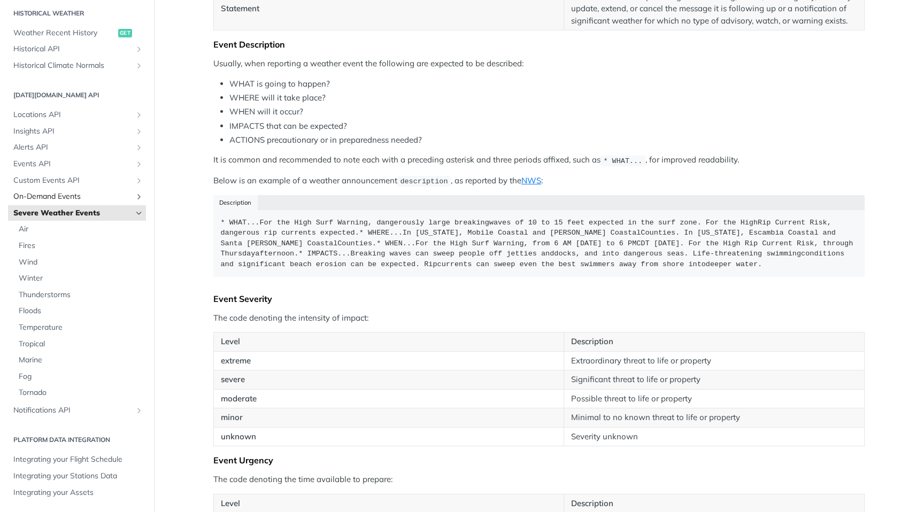 This screenshot has width=924, height=512. What do you see at coordinates (139, 181) in the screenshot?
I see `button: Show subpages for Custom Events API` at bounding box center [139, 181].